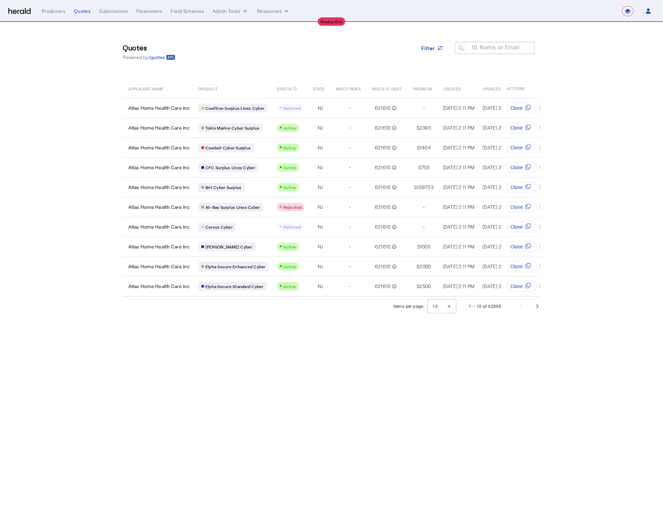  What do you see at coordinates (409, 306) in the screenshot?
I see `div: Items per page:` at bounding box center [409, 306].